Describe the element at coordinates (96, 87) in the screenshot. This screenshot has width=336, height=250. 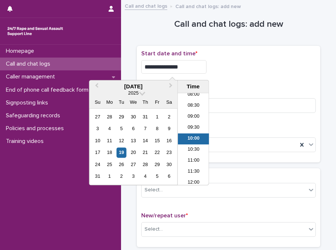
I see `button: Previous Month` at that location.